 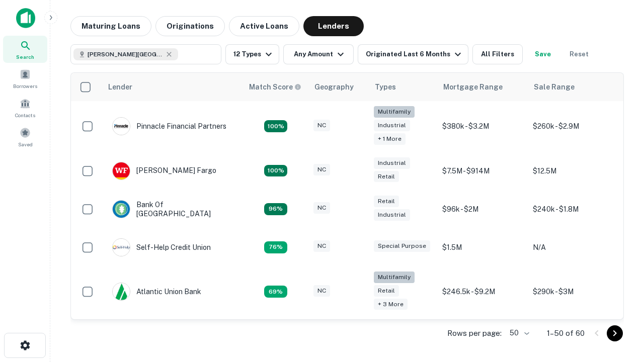 What do you see at coordinates (482, 291) in the screenshot?
I see `td: $246.5k - $9.2M` at bounding box center [482, 291].